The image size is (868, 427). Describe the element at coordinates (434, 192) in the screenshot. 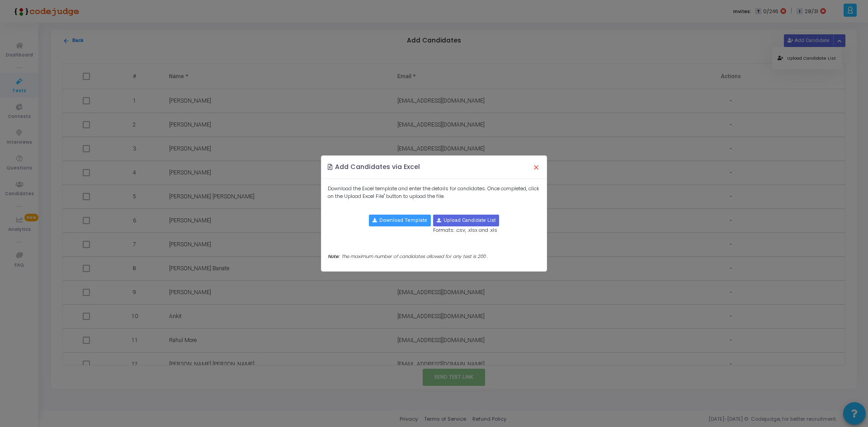

I see `p: Download the Excel template and enter the details for candidates. Once completed, click on the Up...` at that location.